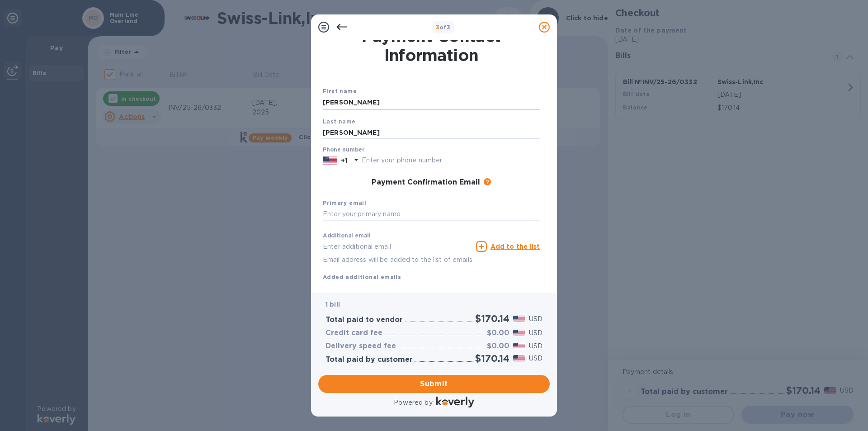 This screenshot has width=868, height=431. What do you see at coordinates (431, 132) in the screenshot?
I see `input: Enter your last name` at bounding box center [431, 132].